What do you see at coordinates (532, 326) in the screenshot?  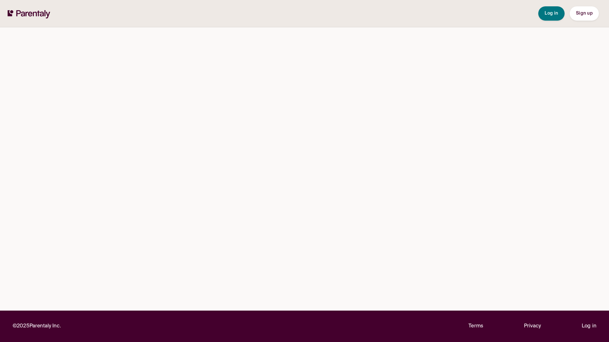 I see `a: Privacy` at bounding box center [532, 326].